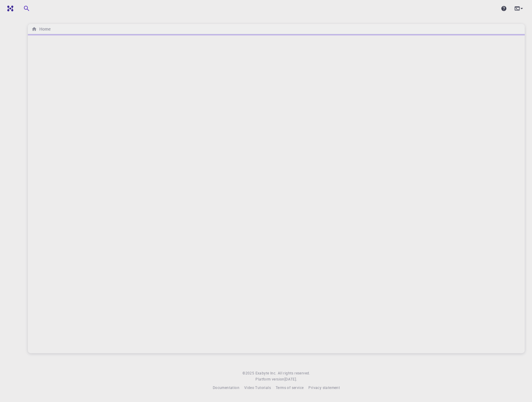 This screenshot has height=402, width=532. Describe the element at coordinates (266, 373) in the screenshot. I see `span: Exabyte Inc.` at that location.